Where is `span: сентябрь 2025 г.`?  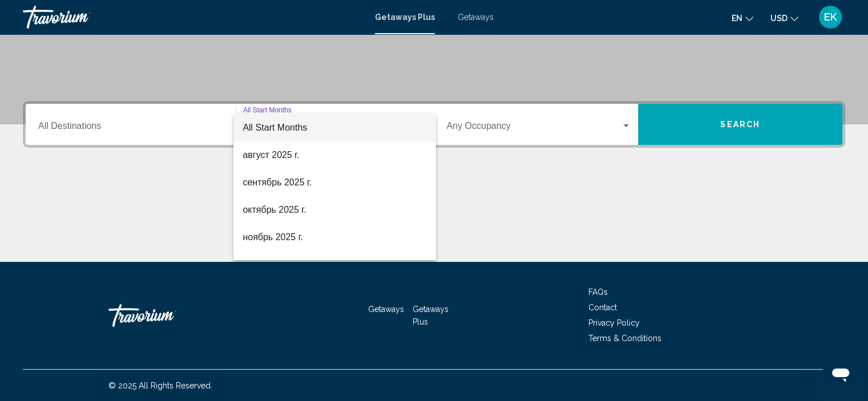 span: сентябрь 2025 г. is located at coordinates (335, 183).